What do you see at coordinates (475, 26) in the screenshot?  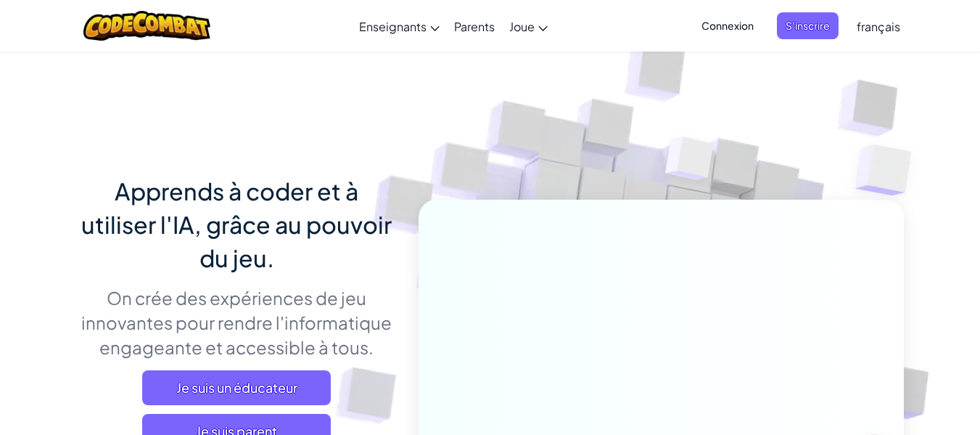 I see `a: Parents` at bounding box center [475, 26].